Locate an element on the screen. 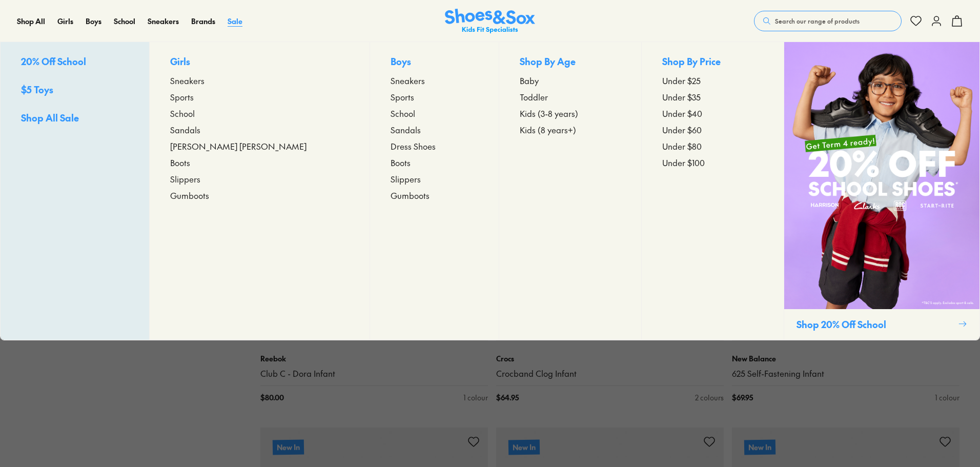 This screenshot has height=467, width=980. a: Shop All Sale is located at coordinates (75, 118).